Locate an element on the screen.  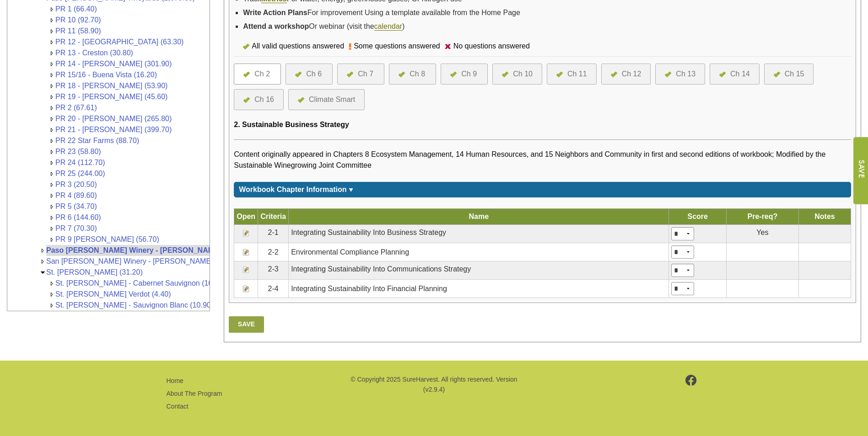
a: Ch 13 is located at coordinates (680, 74).